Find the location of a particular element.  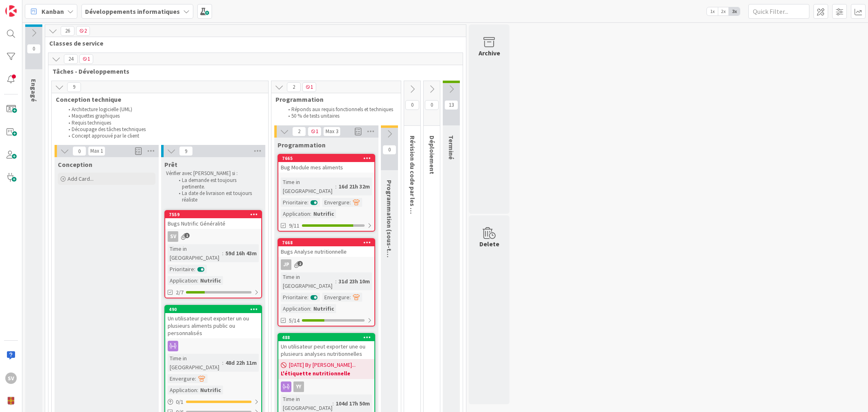

b: L'étiquette nutritionnelle is located at coordinates (326, 373).